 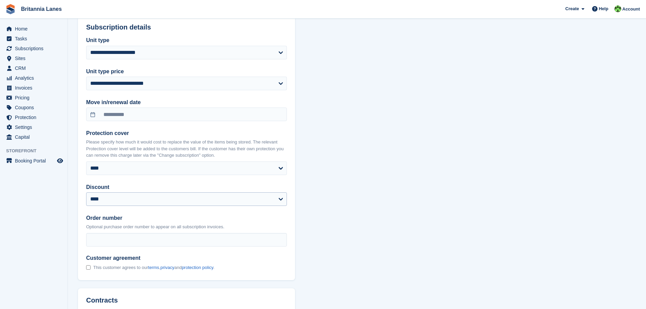 What do you see at coordinates (186, 102) in the screenshot?
I see `label: Move in/renewal date` at bounding box center [186, 102].